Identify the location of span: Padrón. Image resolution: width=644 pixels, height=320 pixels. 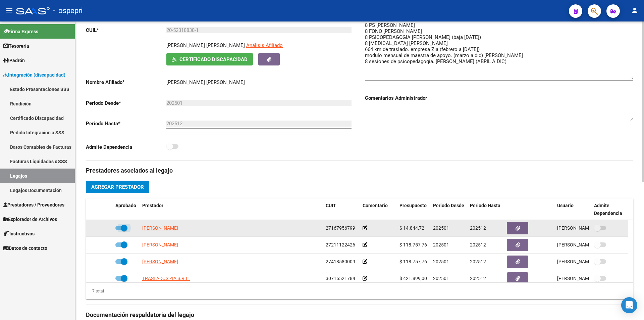
(14, 61).